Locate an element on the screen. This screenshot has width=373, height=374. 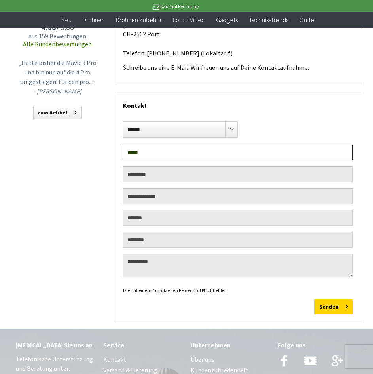
a: Gadgets is located at coordinates (227, 20).